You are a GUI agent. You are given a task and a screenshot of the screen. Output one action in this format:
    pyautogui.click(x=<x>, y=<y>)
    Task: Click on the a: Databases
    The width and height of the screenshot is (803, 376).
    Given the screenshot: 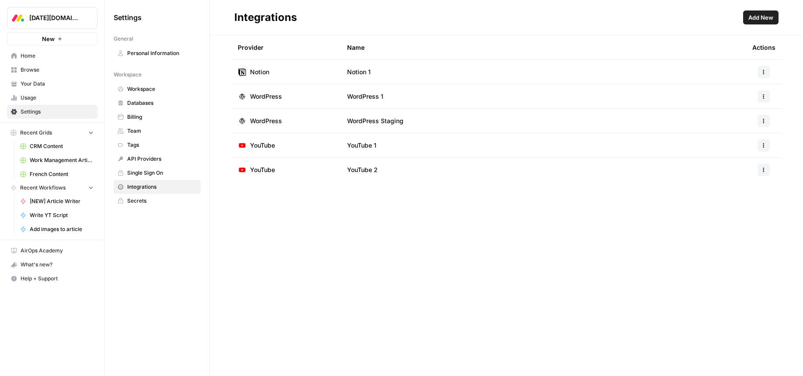 What is the action you would take?
    pyautogui.click(x=157, y=103)
    